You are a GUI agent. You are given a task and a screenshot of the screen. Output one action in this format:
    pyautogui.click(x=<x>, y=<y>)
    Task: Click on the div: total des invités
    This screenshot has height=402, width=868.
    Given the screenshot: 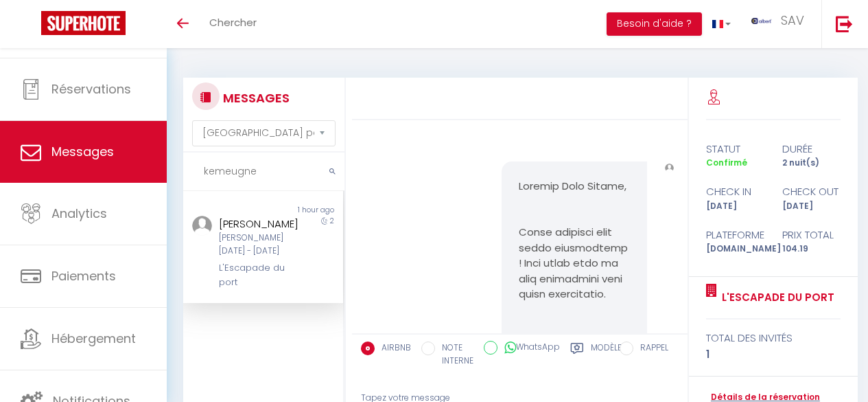 What is the action you would take?
    pyautogui.click(x=773, y=338)
    